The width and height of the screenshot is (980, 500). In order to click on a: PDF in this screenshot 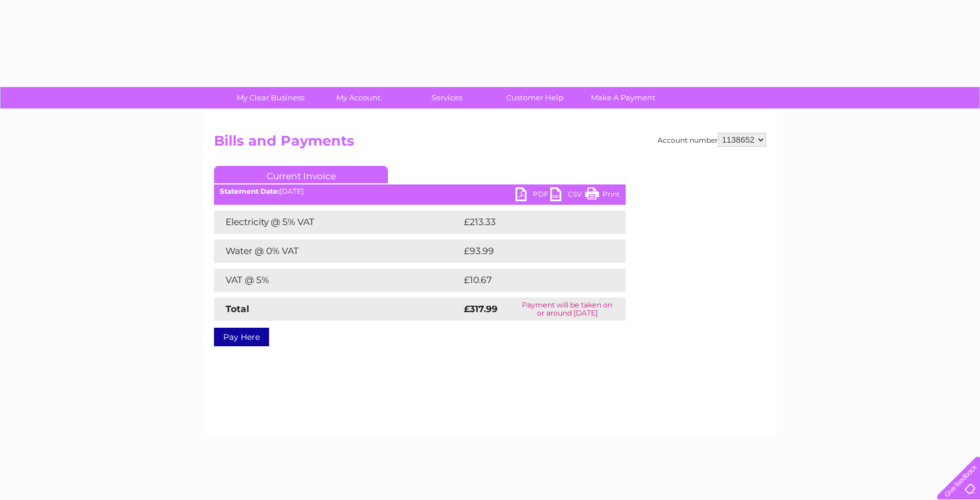, I will do `click(533, 195)`.